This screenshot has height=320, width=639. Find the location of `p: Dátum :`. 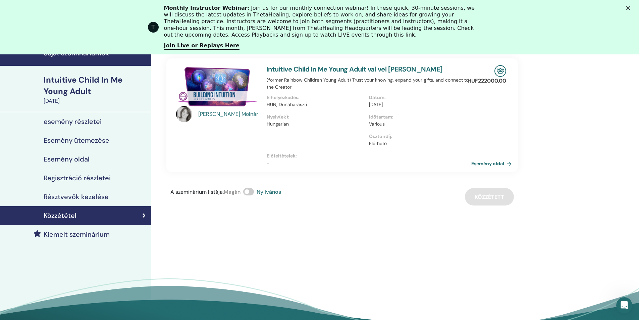

p: Dátum : is located at coordinates (418, 97).